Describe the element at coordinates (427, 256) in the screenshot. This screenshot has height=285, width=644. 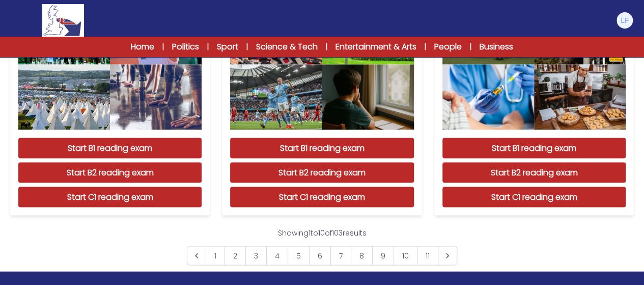
I see `a: Go to page 11` at that location.